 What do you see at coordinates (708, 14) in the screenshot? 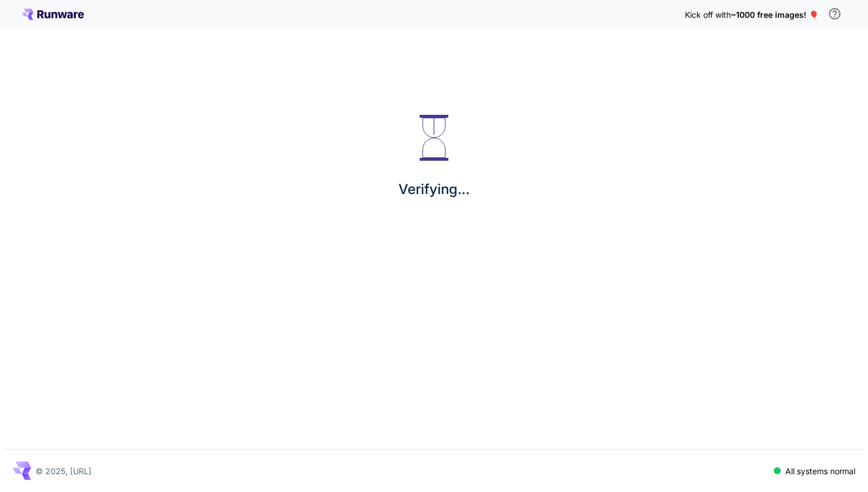
I see `span: Kick off with` at bounding box center [708, 14].